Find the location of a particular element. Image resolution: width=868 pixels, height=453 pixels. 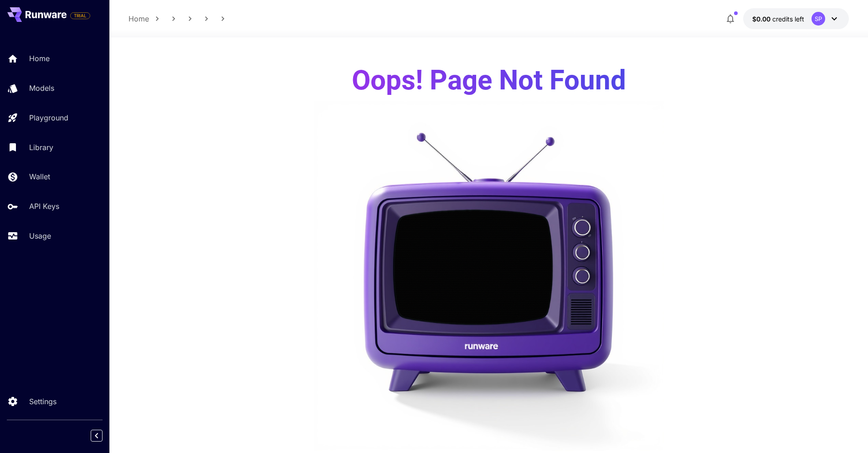

p: Playground is located at coordinates (49, 118).